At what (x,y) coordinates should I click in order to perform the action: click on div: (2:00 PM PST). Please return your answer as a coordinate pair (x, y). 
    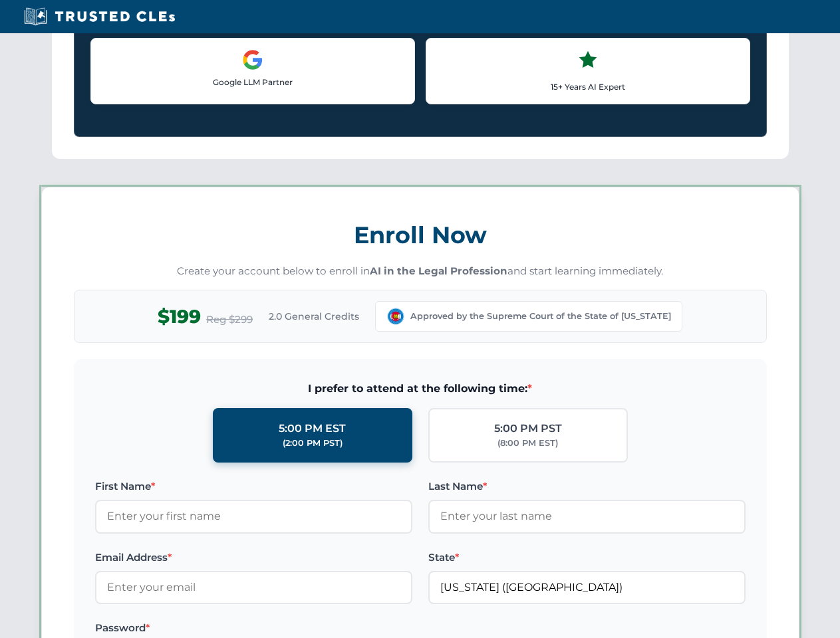
    Looking at the image, I should click on (312, 443).